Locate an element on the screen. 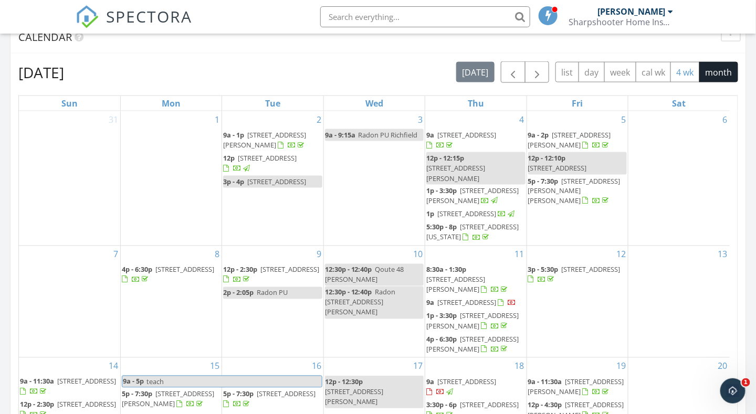 The image size is (756, 414). input: Search everything... is located at coordinates (425, 17).